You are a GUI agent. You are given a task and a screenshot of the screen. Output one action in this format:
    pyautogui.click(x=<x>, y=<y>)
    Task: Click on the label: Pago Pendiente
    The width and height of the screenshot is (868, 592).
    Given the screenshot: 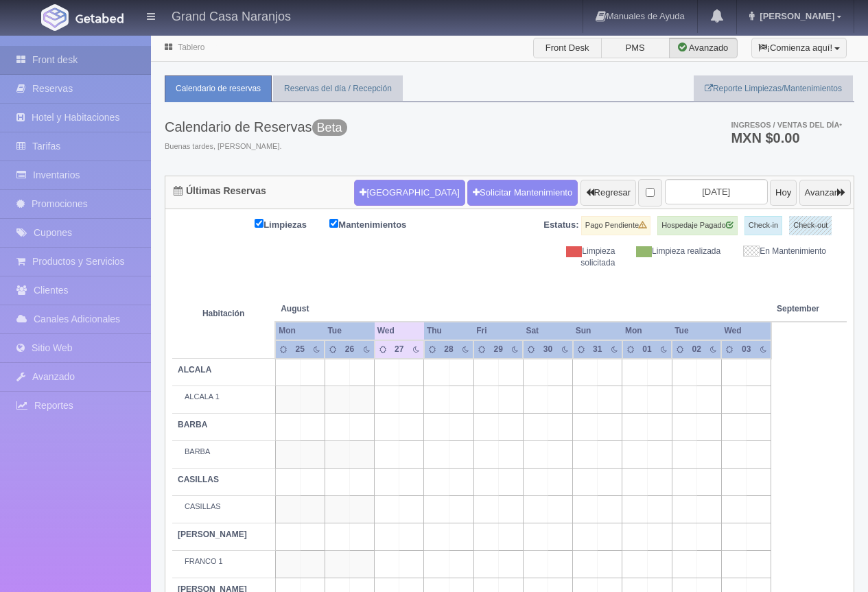 What is the action you would take?
    pyautogui.click(x=615, y=226)
    